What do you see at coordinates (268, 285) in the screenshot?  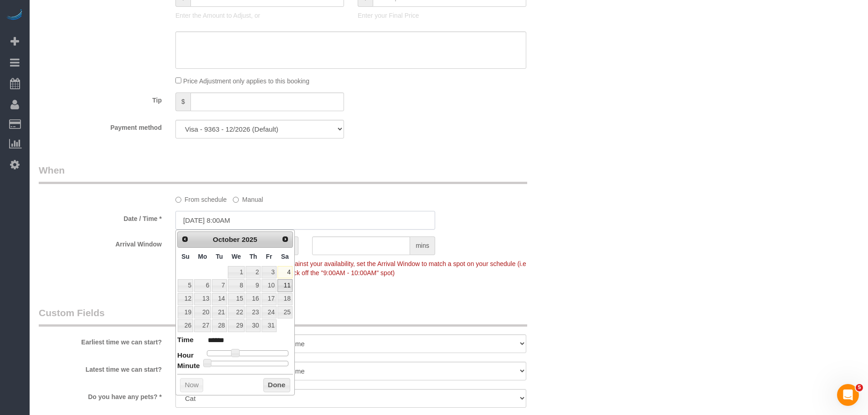 I see `a: 10` at bounding box center [268, 285].